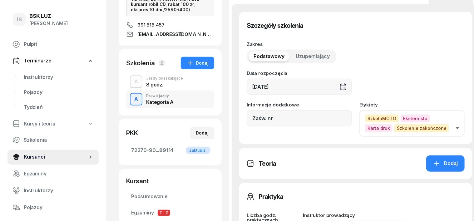  Describe the element at coordinates (37, 61) in the screenshot. I see `span: Terminarze` at that location.